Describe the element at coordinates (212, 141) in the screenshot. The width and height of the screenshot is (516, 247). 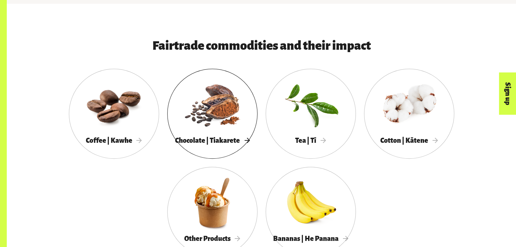
I see `span: Chocolate | Tiakarete` at that location.